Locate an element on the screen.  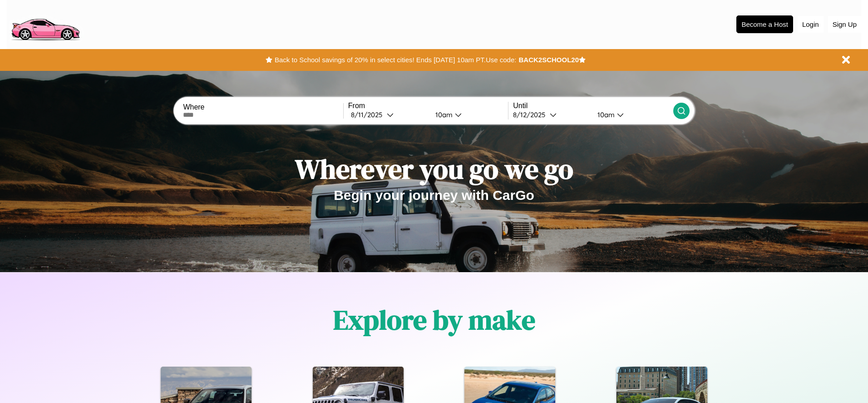
b: BACK2SCHOOL20 is located at coordinates (548, 60).